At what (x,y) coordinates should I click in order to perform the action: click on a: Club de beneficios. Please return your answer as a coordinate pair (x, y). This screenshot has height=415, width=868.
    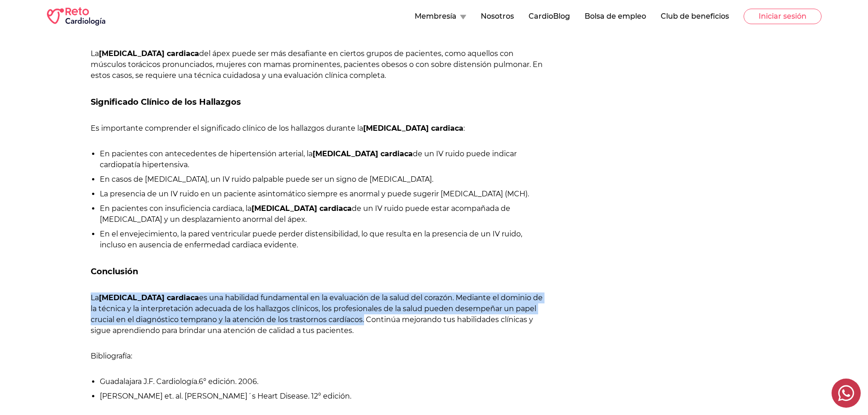
    Looking at the image, I should click on (695, 17).